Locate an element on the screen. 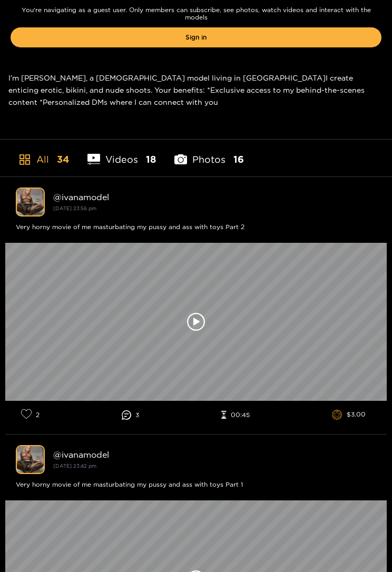  div: Very horny movie of me masturbating my pussy and ass with toys Part 1 is located at coordinates (196, 485).